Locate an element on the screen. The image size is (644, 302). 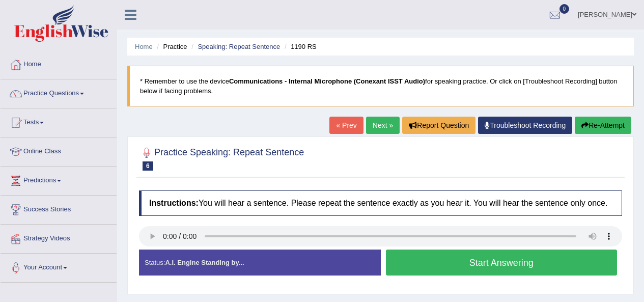
a: Speaking: Repeat Sentence is located at coordinates (239, 47).